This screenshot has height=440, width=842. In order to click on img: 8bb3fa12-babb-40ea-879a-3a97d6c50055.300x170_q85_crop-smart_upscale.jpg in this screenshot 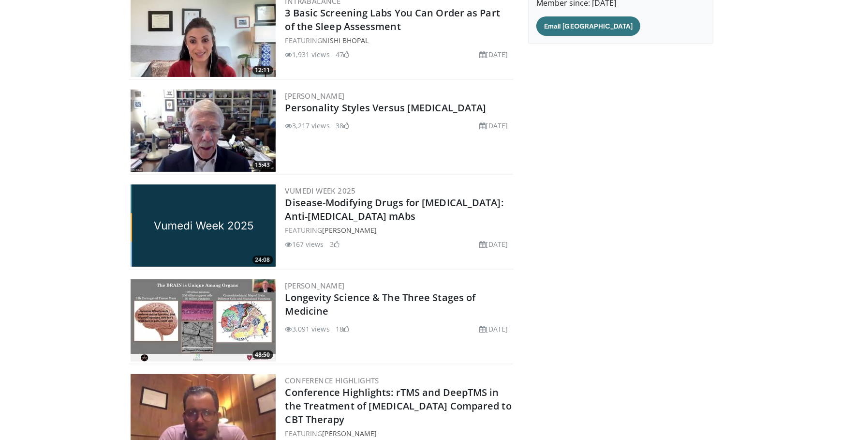, I will do `click(203, 131)`.